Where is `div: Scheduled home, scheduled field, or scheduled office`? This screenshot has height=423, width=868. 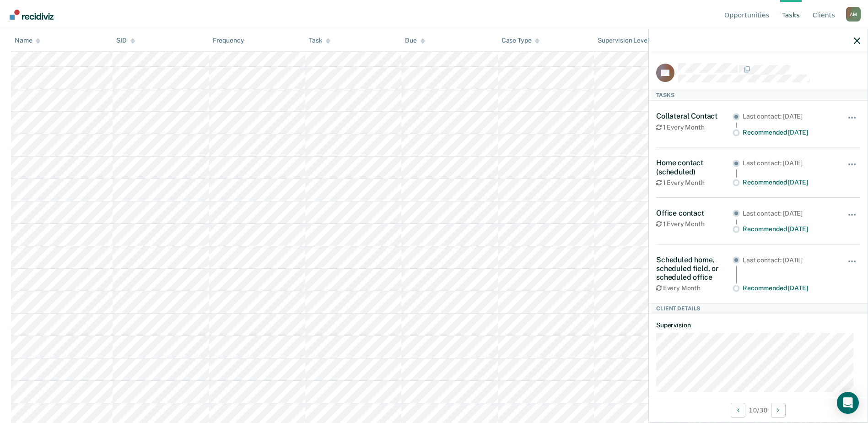
div: Scheduled home, scheduled field, or scheduled office is located at coordinates (694, 268).